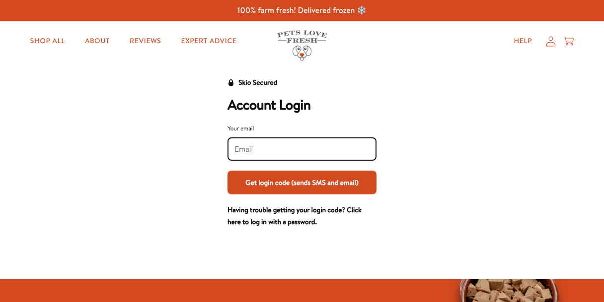 This screenshot has width=604, height=302. What do you see at coordinates (48, 41) in the screenshot?
I see `a: Shop All` at bounding box center [48, 41].